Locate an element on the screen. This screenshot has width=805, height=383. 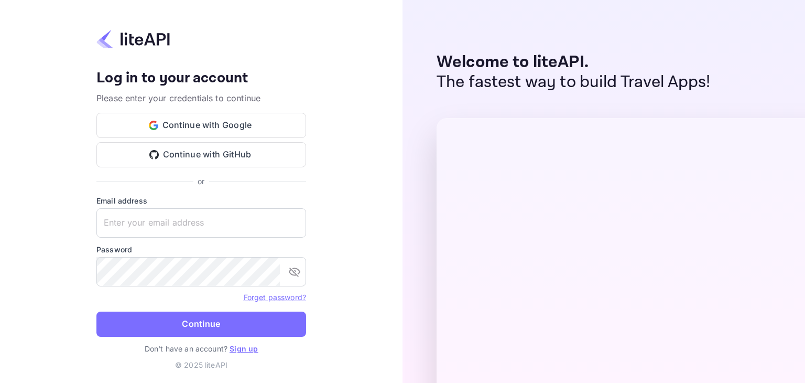
label: Email address is located at coordinates (201, 200).